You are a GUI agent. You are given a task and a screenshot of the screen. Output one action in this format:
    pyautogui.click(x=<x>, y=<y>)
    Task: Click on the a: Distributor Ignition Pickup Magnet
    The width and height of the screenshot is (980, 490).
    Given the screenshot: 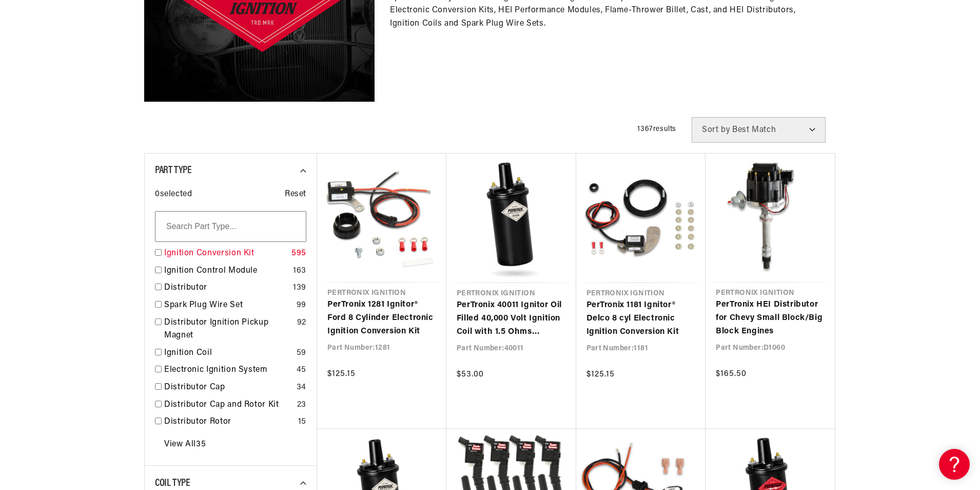 What is the action you would take?
    pyautogui.click(x=229, y=329)
    